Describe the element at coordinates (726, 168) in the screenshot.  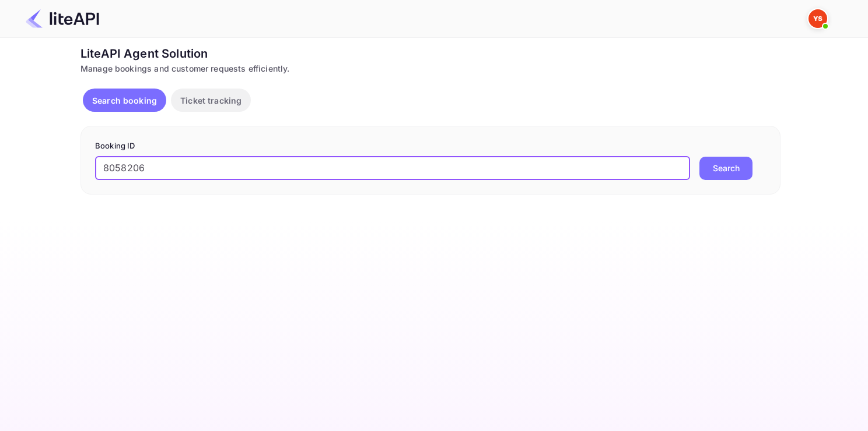
I see `button: Search` at that location.